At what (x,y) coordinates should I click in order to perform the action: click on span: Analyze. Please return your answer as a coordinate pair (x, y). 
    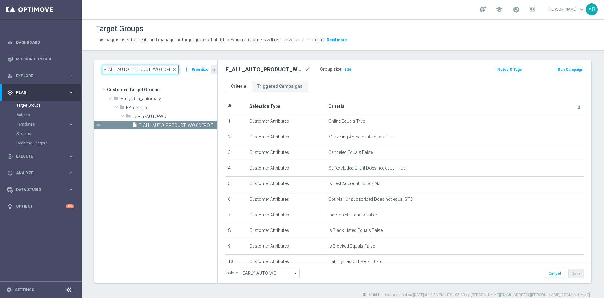
    Looking at the image, I should click on (42, 173).